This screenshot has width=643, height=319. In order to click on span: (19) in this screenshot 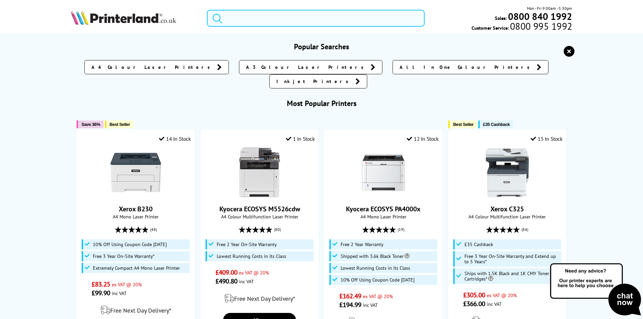, I will do `click(401, 230)`.